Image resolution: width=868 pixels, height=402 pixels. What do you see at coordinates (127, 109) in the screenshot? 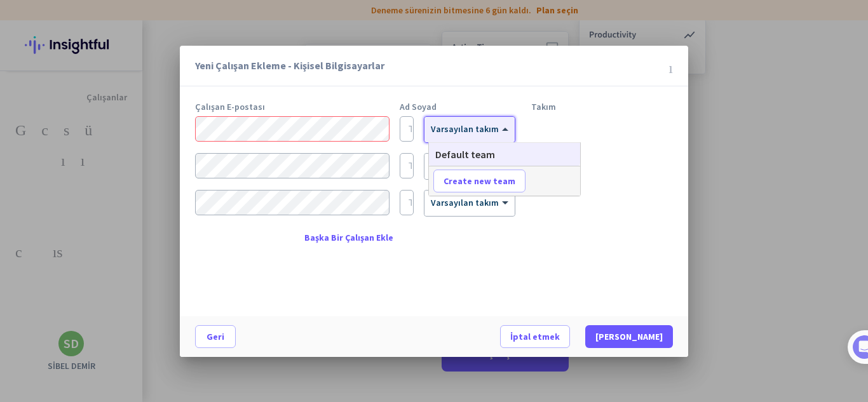
I see `font: Temel uygulama kurulumunu tamamlamaya yalnızca birkaç adım kaldı` at bounding box center [127, 109].